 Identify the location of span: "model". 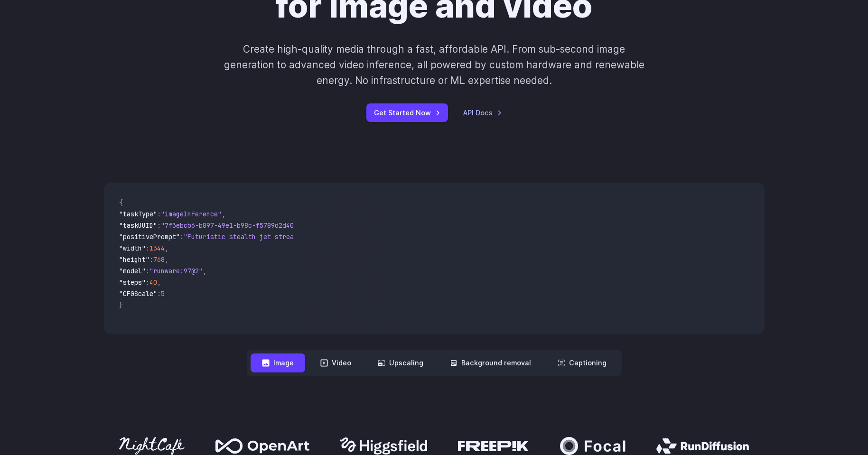
(133, 271).